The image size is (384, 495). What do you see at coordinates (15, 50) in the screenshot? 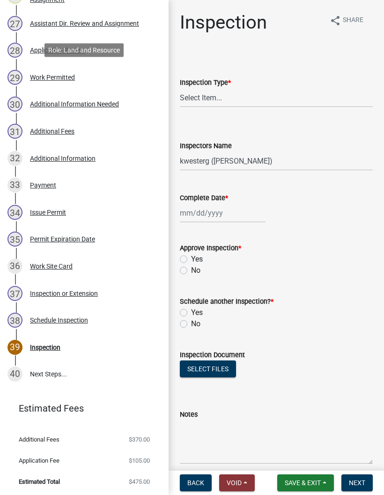
I see `div: 28` at bounding box center [15, 50].